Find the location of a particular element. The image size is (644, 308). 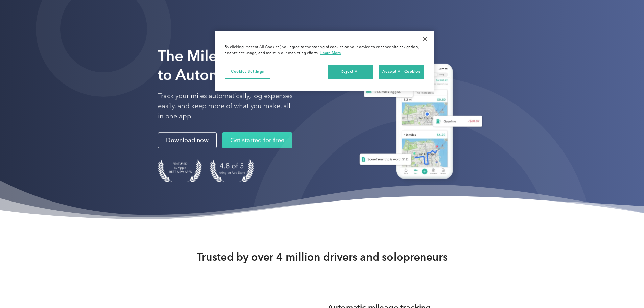

p: Track your miles automatically, log expenses easily, and keep more of what you make, all in one app is located at coordinates (226, 106).